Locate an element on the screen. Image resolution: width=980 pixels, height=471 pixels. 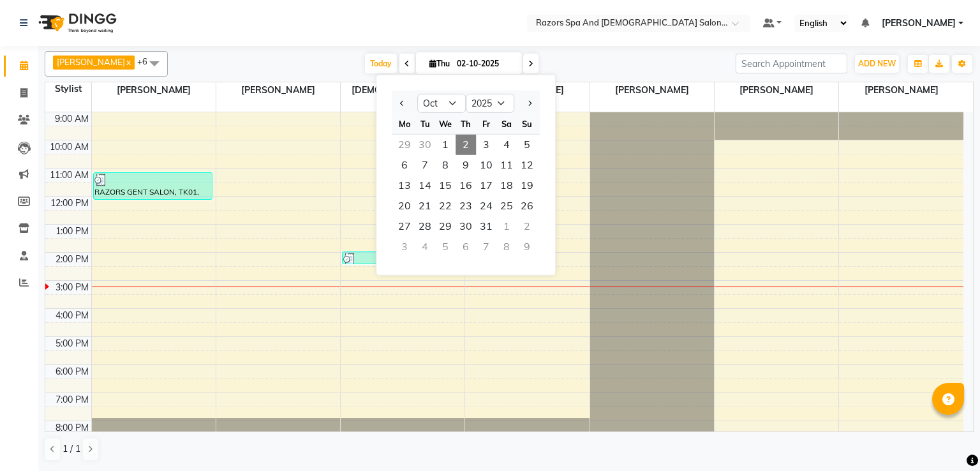
button: Next month is located at coordinates (529, 104).